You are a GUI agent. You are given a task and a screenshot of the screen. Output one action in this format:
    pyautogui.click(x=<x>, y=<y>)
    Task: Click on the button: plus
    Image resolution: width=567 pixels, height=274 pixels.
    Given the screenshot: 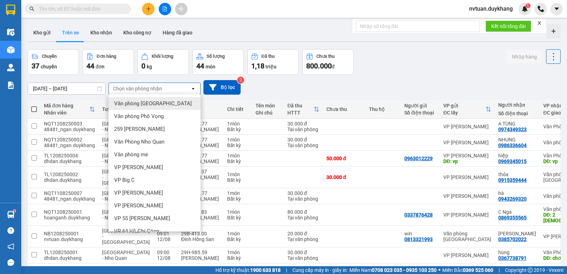 What is the action you would take?
    pyautogui.click(x=148, y=9)
    